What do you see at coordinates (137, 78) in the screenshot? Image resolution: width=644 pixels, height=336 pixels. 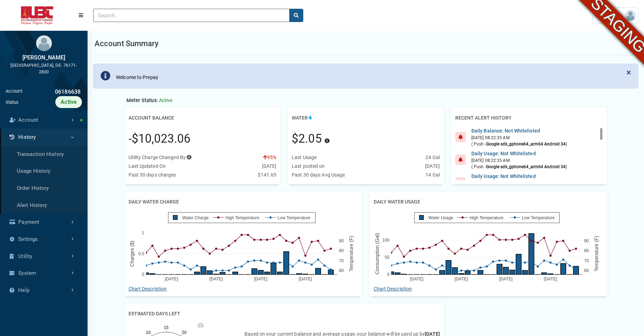 I see `div: Welcome to Prepay` at bounding box center [137, 78].